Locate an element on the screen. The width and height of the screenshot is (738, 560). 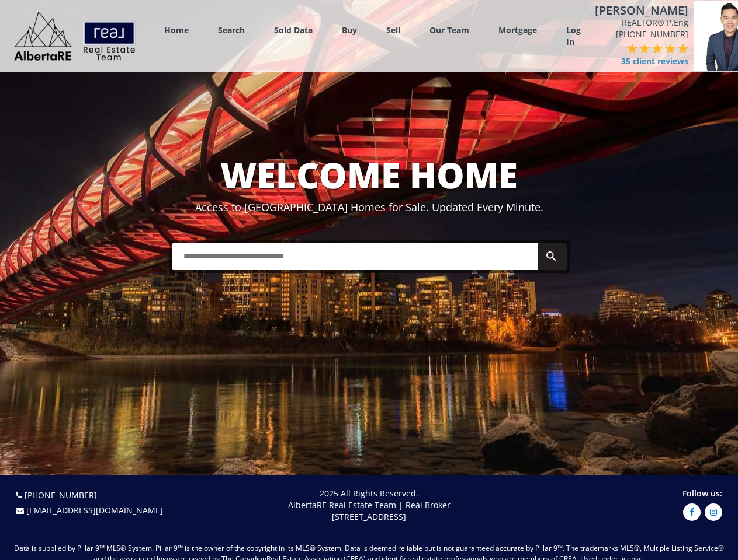
a: Home is located at coordinates (176, 30).